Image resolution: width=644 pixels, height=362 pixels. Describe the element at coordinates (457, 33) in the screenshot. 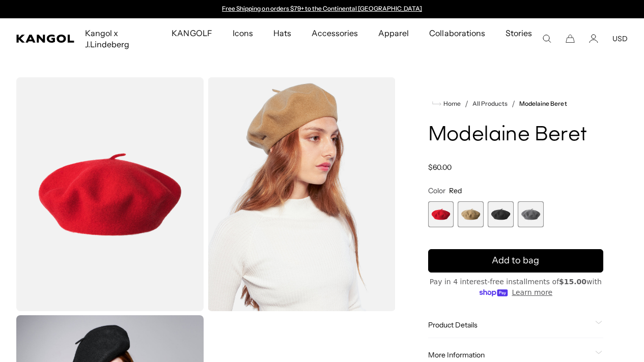

I see `a: Collaborations` at that location.